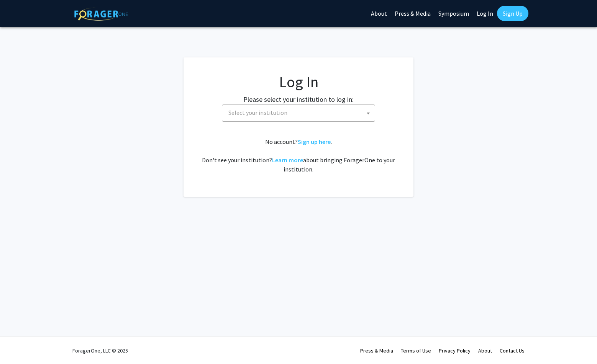 This screenshot has width=597, height=364. I want to click on div: No account? . Don't see your institution? about bringing ForagerOne to your institution., so click(298, 155).